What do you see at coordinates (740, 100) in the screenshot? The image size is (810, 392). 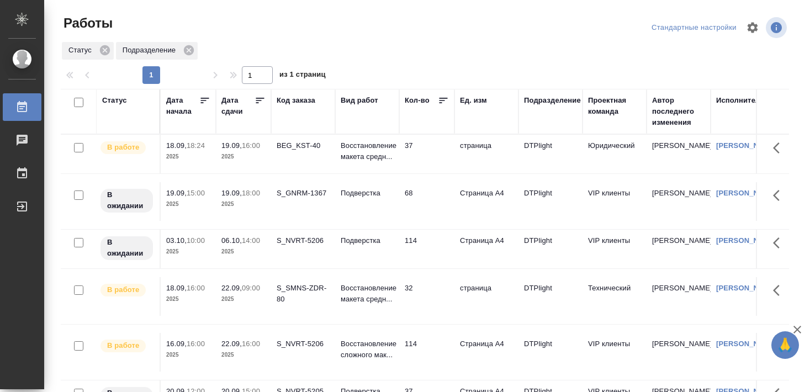 I see `div: Исполнитель` at bounding box center [740, 100].